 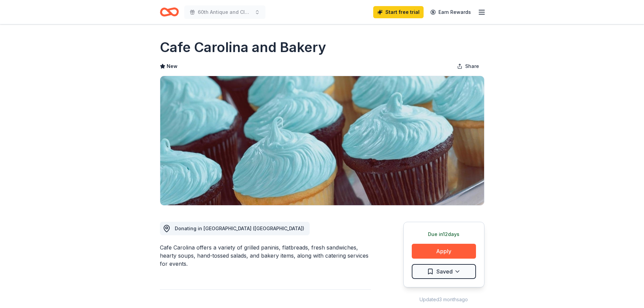 What do you see at coordinates (444, 234) in the screenshot?
I see `div: Due in 12 days` at bounding box center [444, 234].